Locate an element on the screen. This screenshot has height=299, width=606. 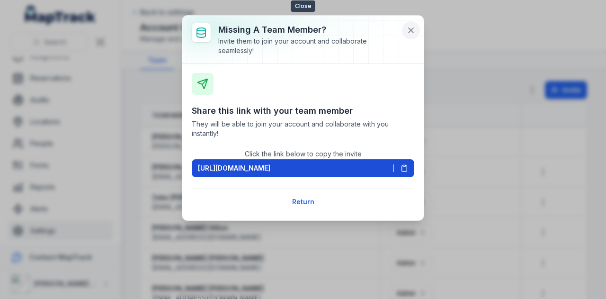
button: Messages is located at coordinates (142, 261).